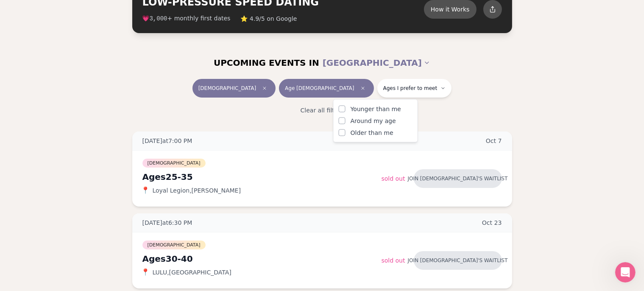 The image size is (644, 291). What do you see at coordinates (265, 88) in the screenshot?
I see `span: Clear event type filter` at bounding box center [265, 88].